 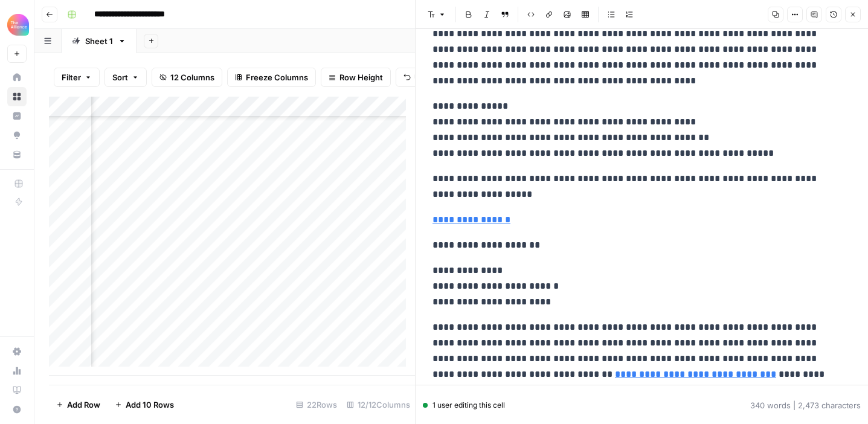 I want to click on a: Insights, so click(x=17, y=116).